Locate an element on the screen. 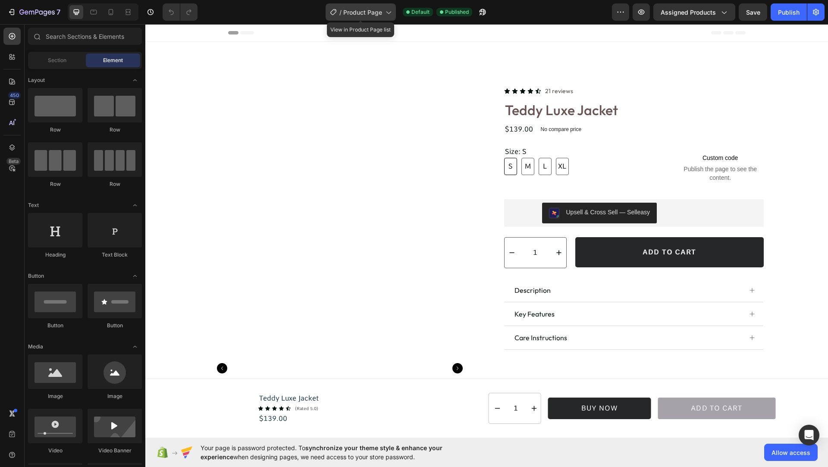 The image size is (828, 467). div: Beta is located at coordinates (13, 161).